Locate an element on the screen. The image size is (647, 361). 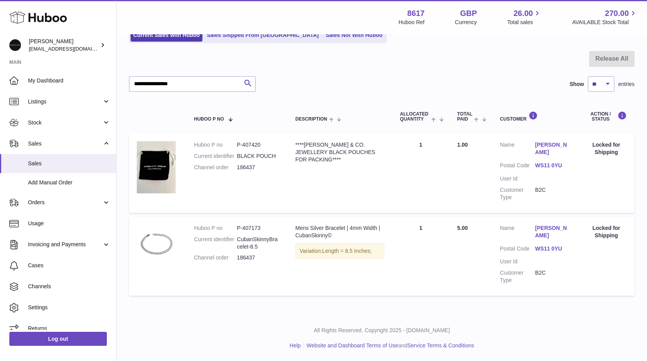
span: 270.00 is located at coordinates (617, 13).